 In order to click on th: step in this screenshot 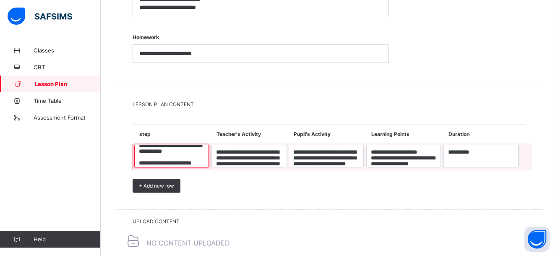, I will do `click(171, 134)`.